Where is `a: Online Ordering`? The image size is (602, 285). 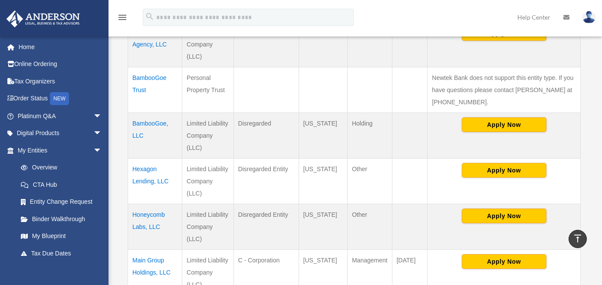
a: Online Ordering is located at coordinates (60, 64).